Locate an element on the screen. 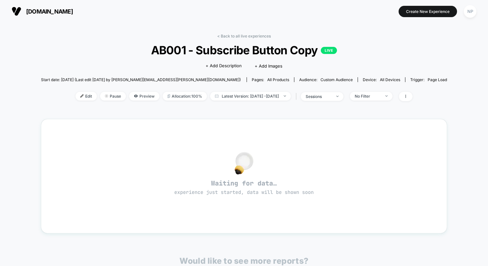 The width and height of the screenshot is (488, 266). span: Allocation: 100% is located at coordinates (185, 96).